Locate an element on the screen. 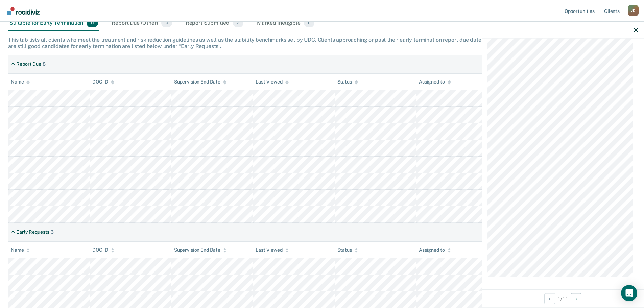  div: 1 / 11 is located at coordinates (563, 298).